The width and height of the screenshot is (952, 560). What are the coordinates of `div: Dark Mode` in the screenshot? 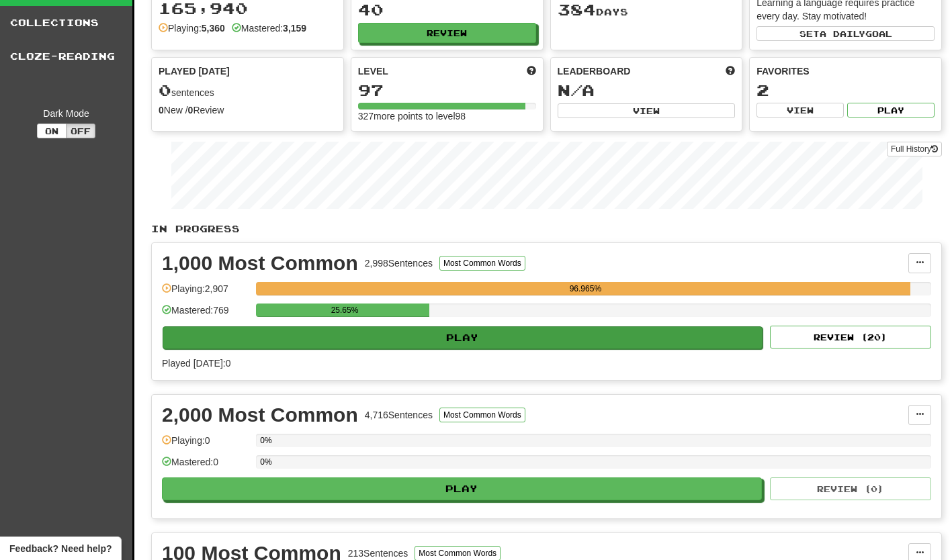 It's located at (66, 113).